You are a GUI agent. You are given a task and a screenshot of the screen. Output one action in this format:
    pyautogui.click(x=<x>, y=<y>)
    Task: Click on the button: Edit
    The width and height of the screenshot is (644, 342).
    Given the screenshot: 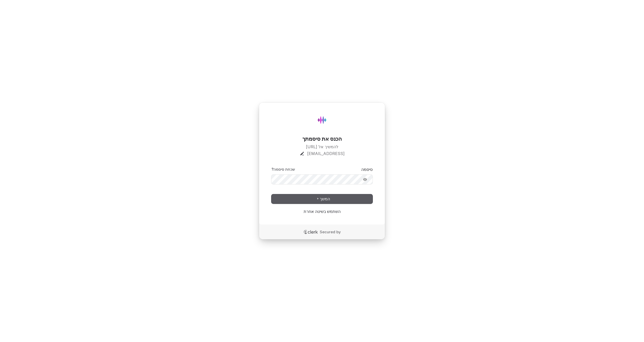 What is the action you would take?
    pyautogui.click(x=302, y=154)
    